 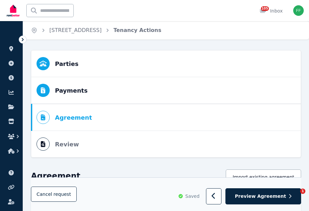 What do you see at coordinates (64, 117) in the screenshot?
I see `button: Agreement` at bounding box center [64, 117].